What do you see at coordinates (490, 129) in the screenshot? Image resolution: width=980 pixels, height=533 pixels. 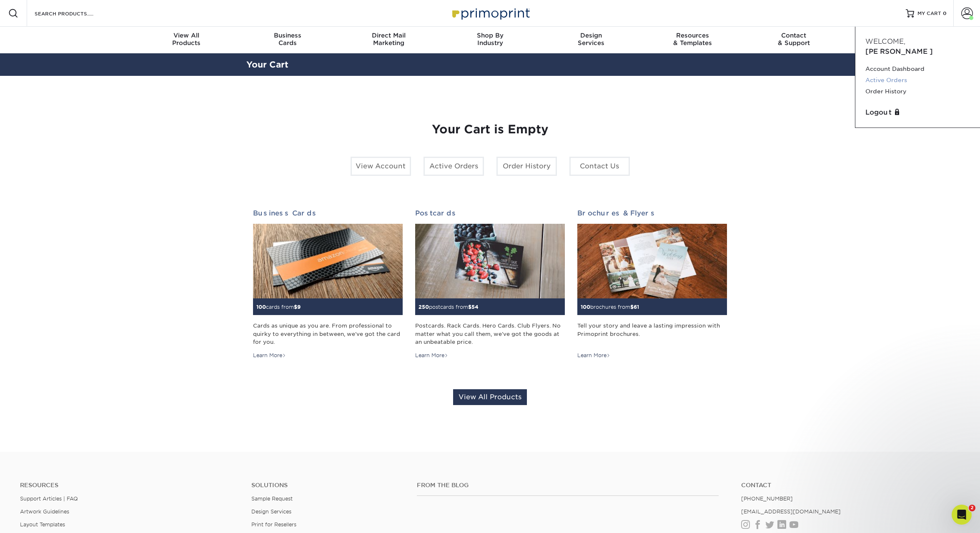 I see `h1: Your Cart is Empty` at bounding box center [490, 129].